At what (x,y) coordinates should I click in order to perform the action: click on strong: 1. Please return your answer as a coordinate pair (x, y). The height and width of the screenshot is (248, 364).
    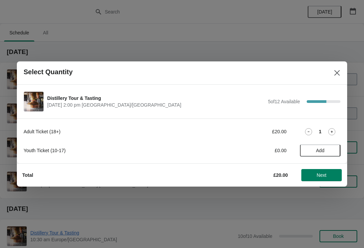
    Looking at the image, I should click on (320, 131).